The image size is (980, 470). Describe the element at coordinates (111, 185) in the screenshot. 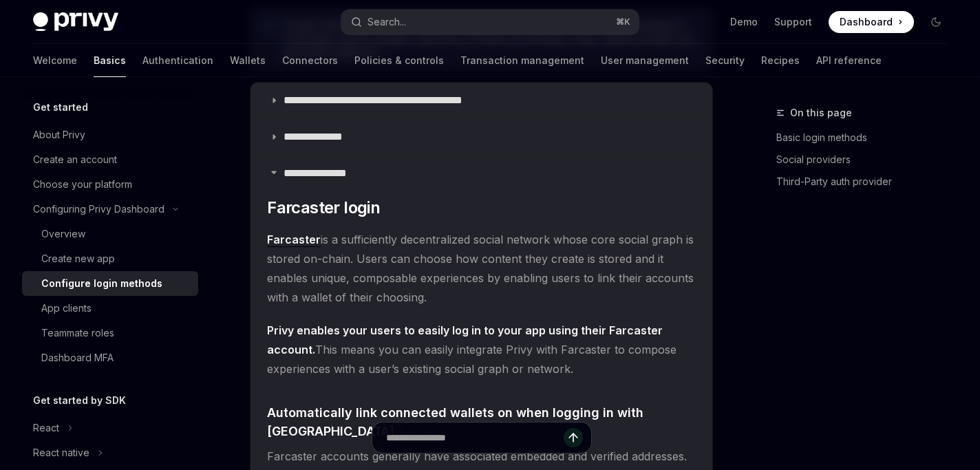

I see `a: Choose your platform` at that location.